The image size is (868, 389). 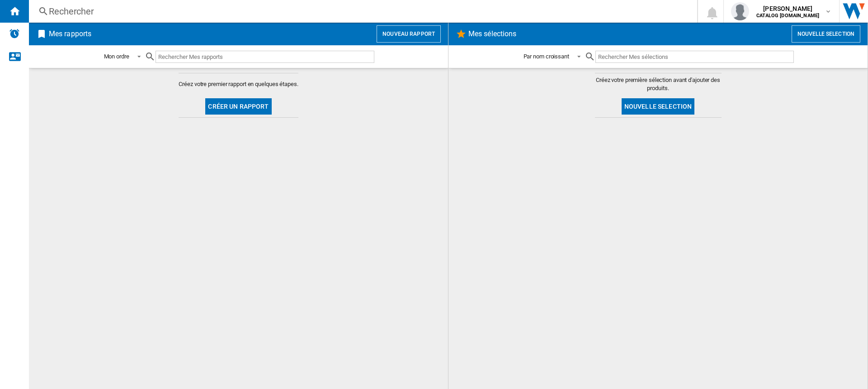 I want to click on input: Rechercher Mes rapports, so click(x=265, y=57).